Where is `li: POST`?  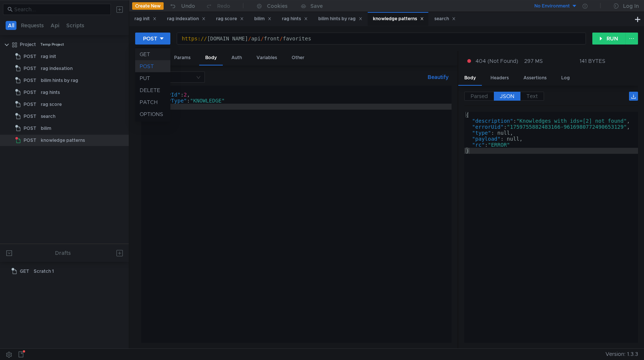 li: POST is located at coordinates (153, 66).